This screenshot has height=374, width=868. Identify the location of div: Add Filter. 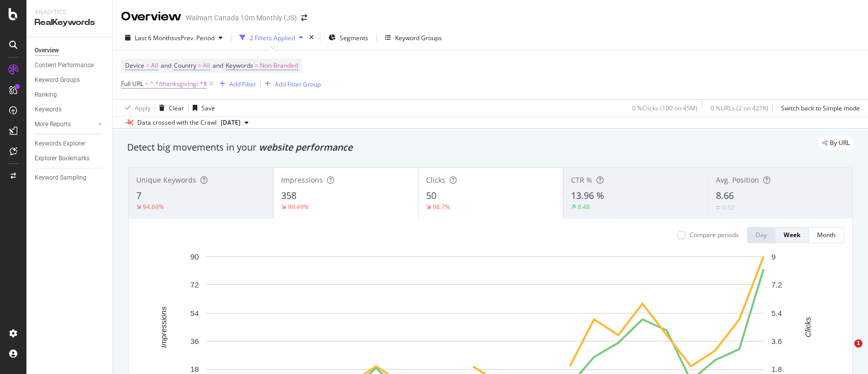
(242, 84).